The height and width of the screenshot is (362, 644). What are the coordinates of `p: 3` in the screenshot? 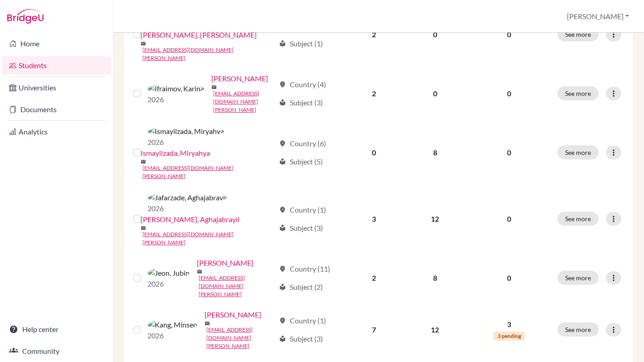 It's located at (509, 324).